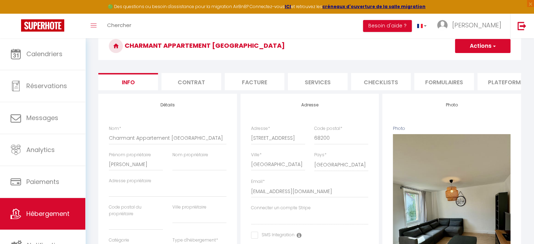  I want to click on li: Contrat, so click(191, 81).